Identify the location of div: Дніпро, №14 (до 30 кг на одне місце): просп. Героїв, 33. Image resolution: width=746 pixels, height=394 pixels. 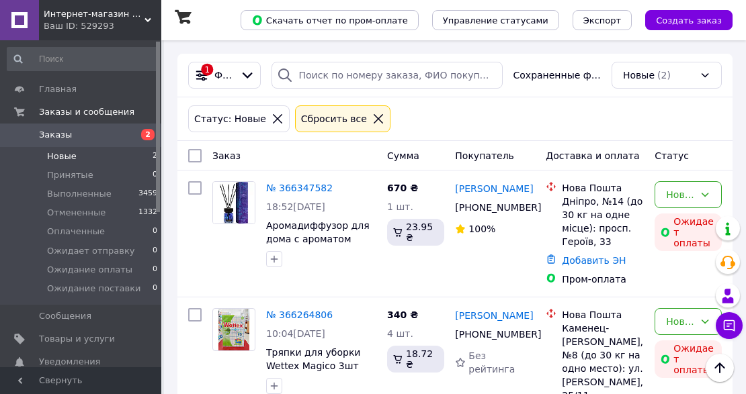
(603, 222).